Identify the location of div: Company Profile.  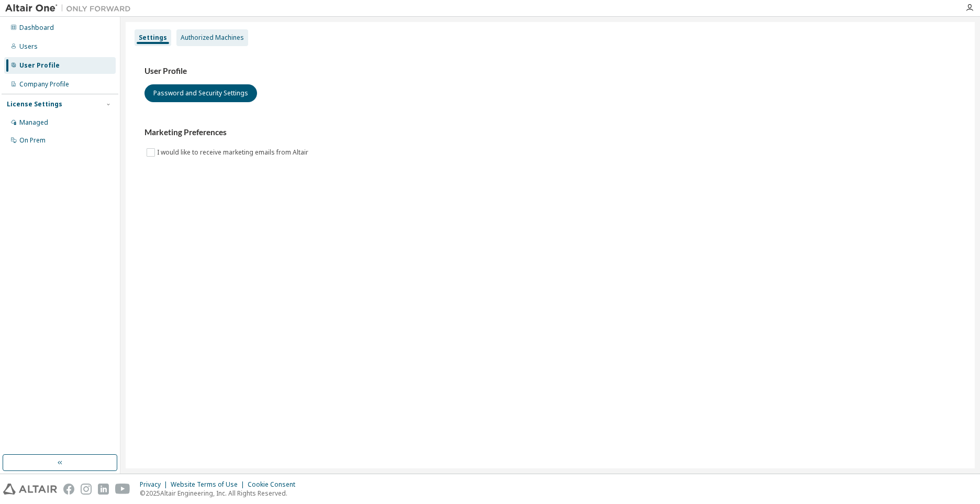
(44, 85).